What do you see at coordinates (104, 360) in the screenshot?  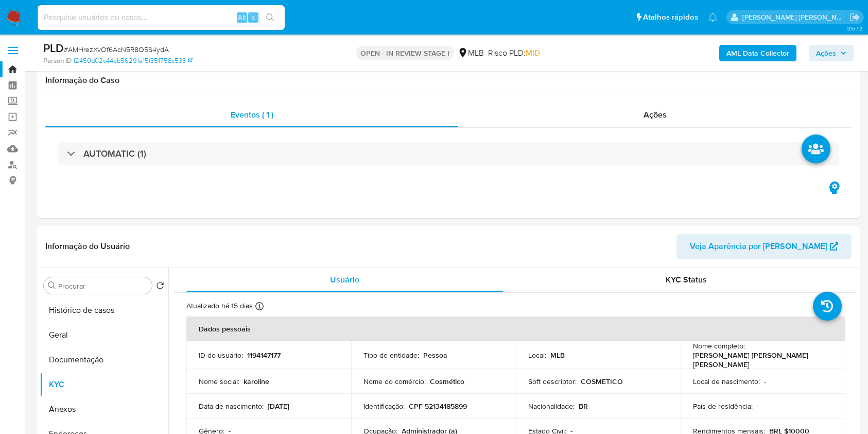 I see `button: Documentação` at bounding box center [104, 360].